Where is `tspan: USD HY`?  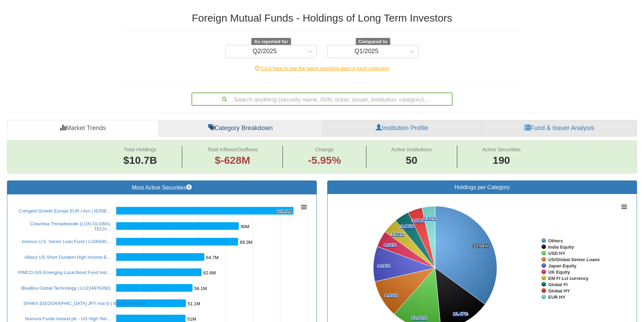 tspan: USD HY is located at coordinates (557, 253).